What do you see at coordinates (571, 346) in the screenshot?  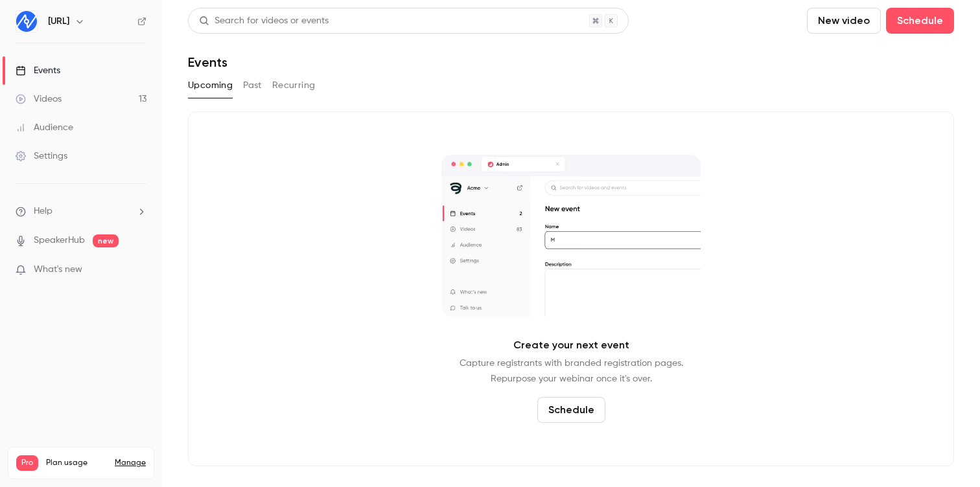 I see `p: Create your next event` at bounding box center [571, 346].